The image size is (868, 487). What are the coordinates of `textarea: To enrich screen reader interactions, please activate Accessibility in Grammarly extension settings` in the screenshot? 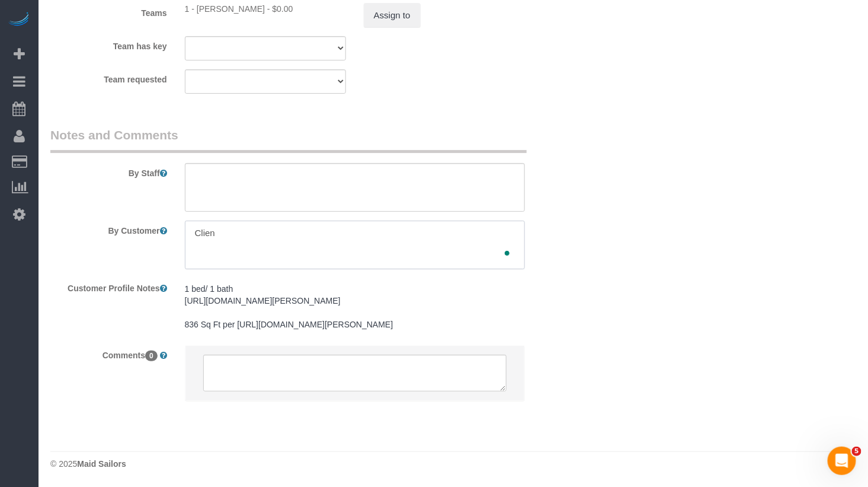 It's located at (355, 245).